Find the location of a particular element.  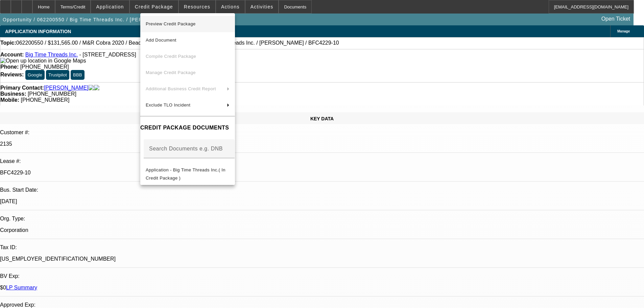

mat-label: Search Documents e.g. DNB is located at coordinates (186, 148).